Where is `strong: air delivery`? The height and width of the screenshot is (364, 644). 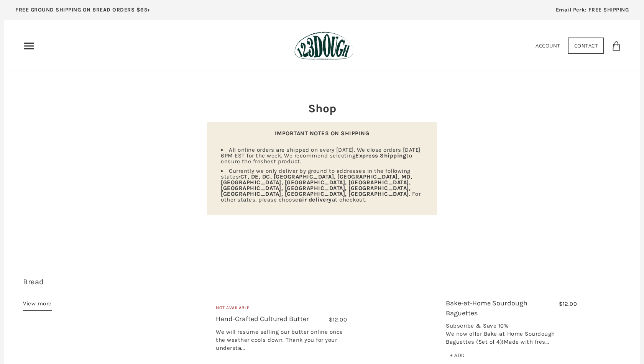 strong: air delivery is located at coordinates (315, 200).